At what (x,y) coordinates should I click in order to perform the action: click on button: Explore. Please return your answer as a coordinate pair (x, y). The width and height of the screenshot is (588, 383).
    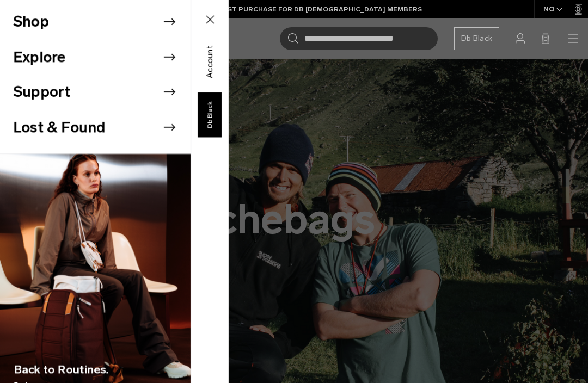
    Looking at the image, I should click on (39, 57).